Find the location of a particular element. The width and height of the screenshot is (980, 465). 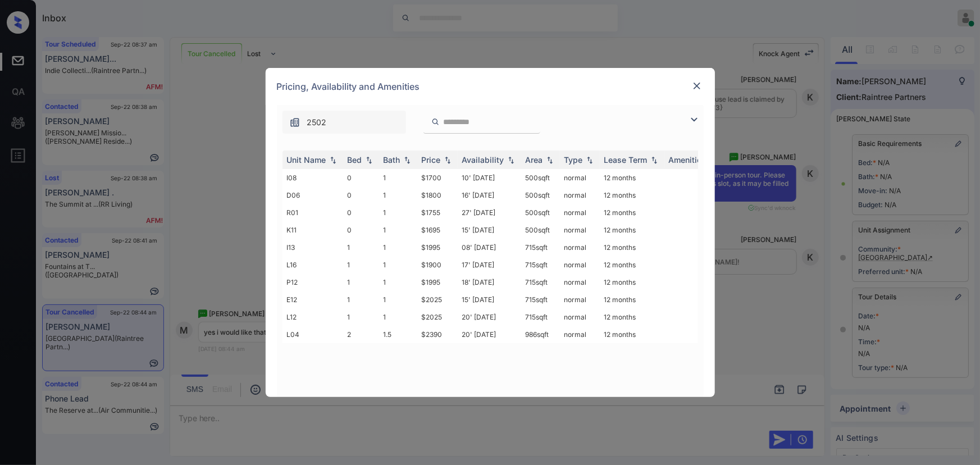

td: $1755 is located at coordinates (438, 213).